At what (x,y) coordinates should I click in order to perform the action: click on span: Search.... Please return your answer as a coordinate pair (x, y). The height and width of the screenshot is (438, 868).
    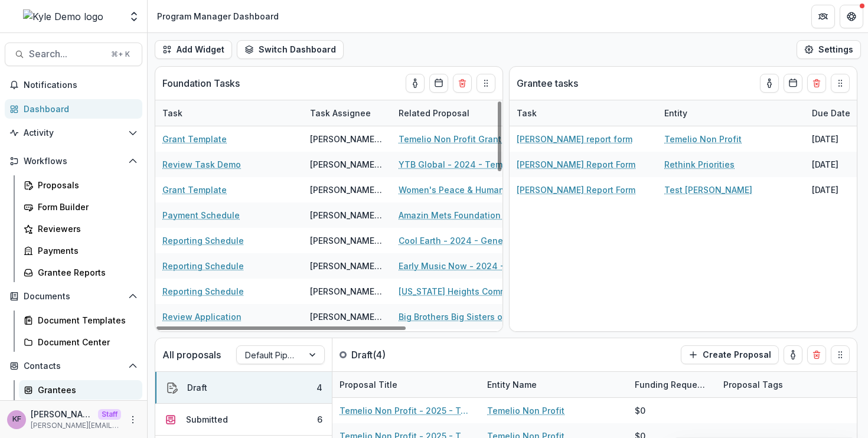
    Looking at the image, I should click on (66, 53).